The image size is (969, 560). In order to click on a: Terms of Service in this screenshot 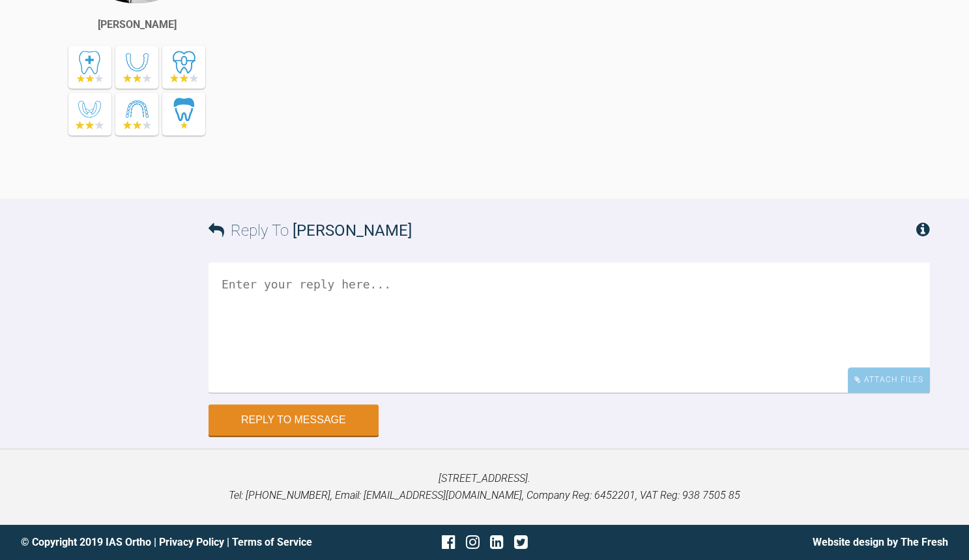, I will do `click(272, 541)`.